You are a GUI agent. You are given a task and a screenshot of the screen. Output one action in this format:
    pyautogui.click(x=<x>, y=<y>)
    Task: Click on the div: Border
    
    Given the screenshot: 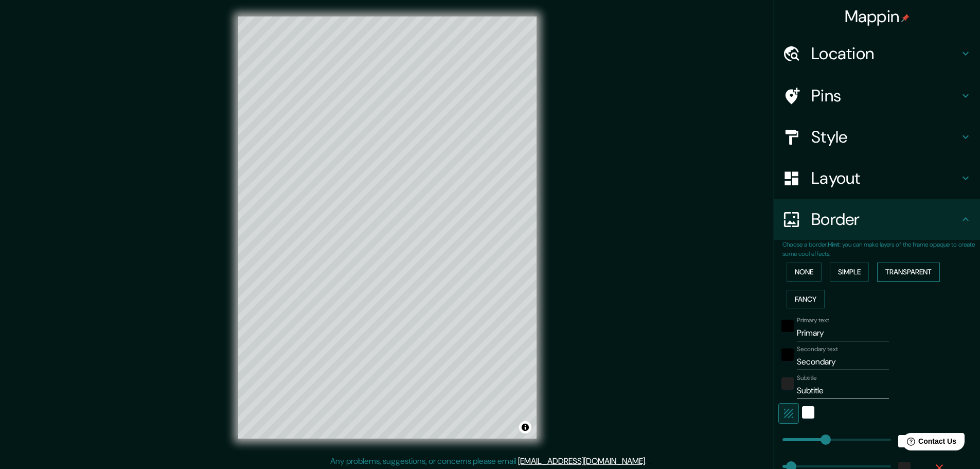 What is the action you would take?
    pyautogui.click(x=877, y=219)
    